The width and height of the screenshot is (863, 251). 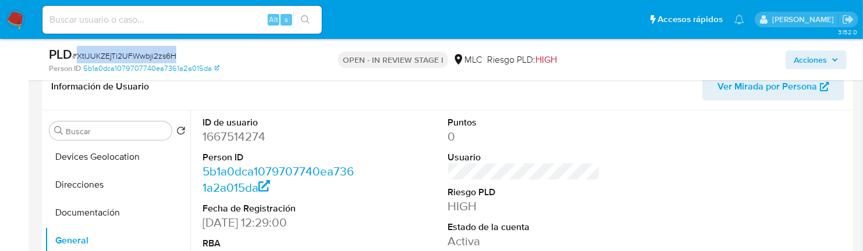 What do you see at coordinates (118, 213) in the screenshot?
I see `button: Documentación` at bounding box center [118, 213].